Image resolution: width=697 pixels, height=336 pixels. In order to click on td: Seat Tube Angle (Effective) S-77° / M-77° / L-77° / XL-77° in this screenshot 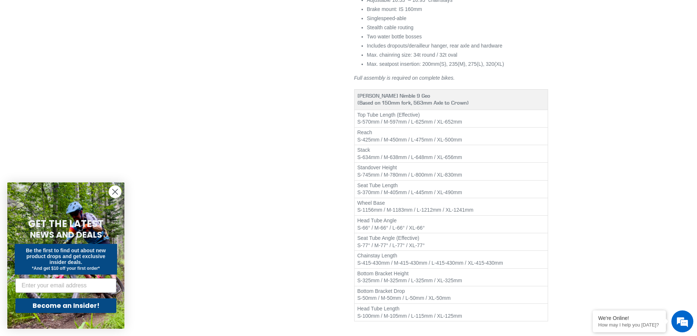, I will do `click(450, 242)`.